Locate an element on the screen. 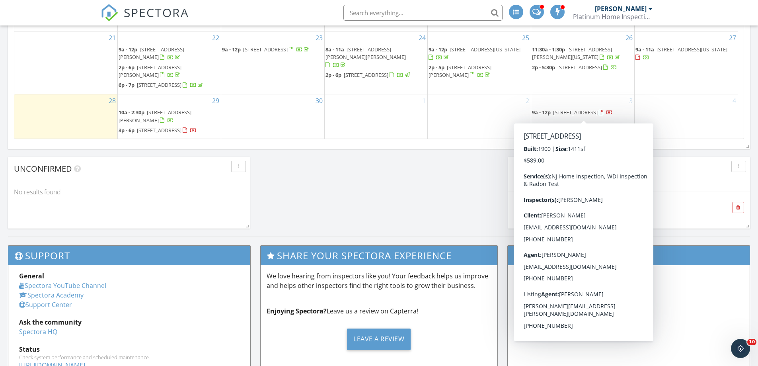  a: Go to September 21, 2025 is located at coordinates (112, 38).